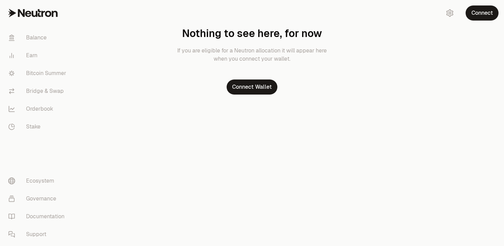 The image size is (504, 246). Describe the element at coordinates (38, 127) in the screenshot. I see `a: Stake` at that location.